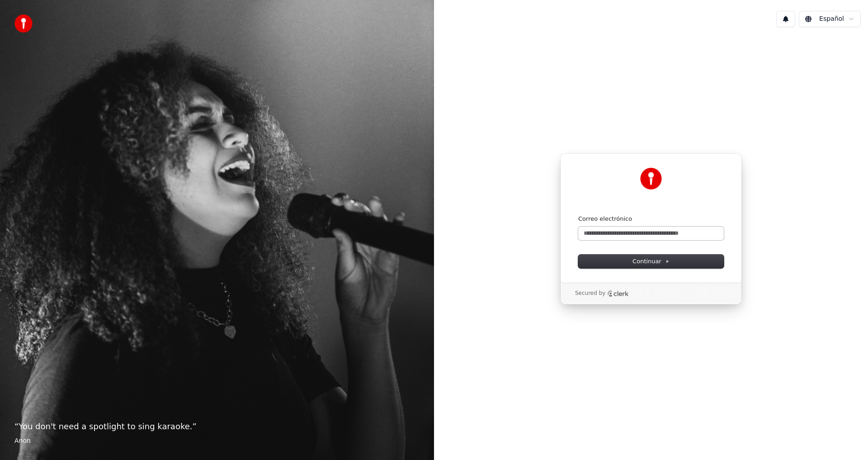  What do you see at coordinates (618, 294) in the screenshot?
I see `a: Clerk logo` at bounding box center [618, 294].